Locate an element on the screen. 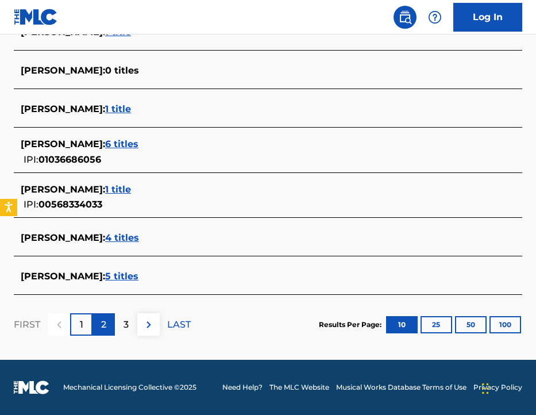 This screenshot has height=415, width=536. a: Musical Works Database Terms of Use is located at coordinates (401, 387).